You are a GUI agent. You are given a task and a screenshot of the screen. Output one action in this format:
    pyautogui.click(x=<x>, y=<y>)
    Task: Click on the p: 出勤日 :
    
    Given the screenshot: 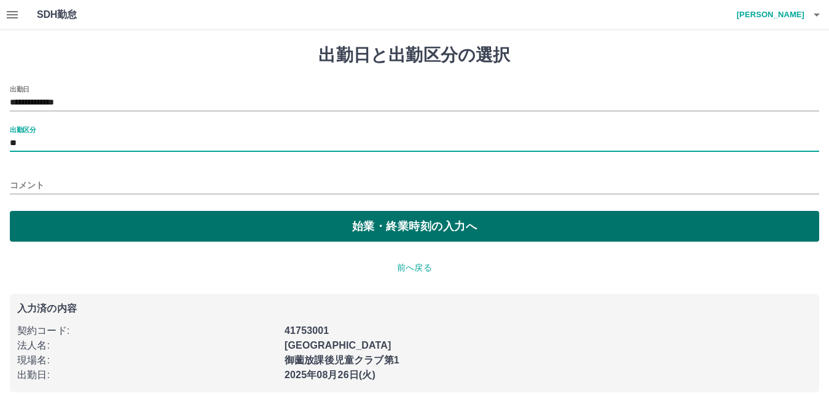 What is the action you would take?
    pyautogui.click(x=147, y=375)
    